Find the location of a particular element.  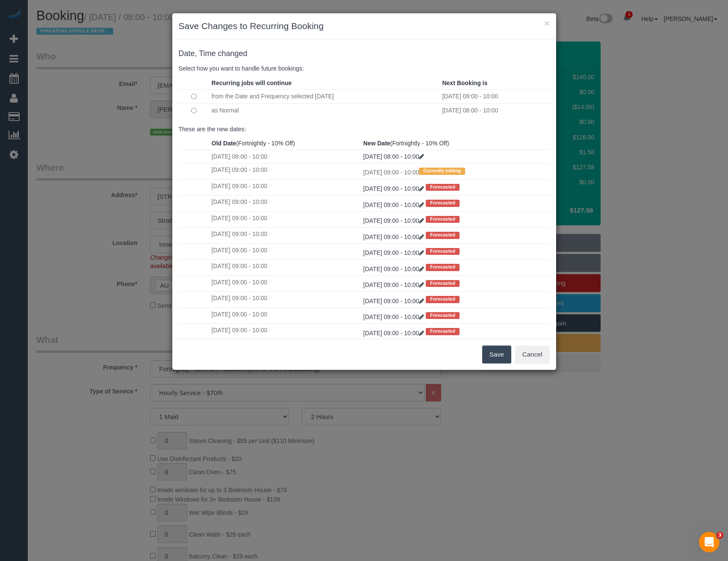

strong: Next Booking is is located at coordinates (465, 83).